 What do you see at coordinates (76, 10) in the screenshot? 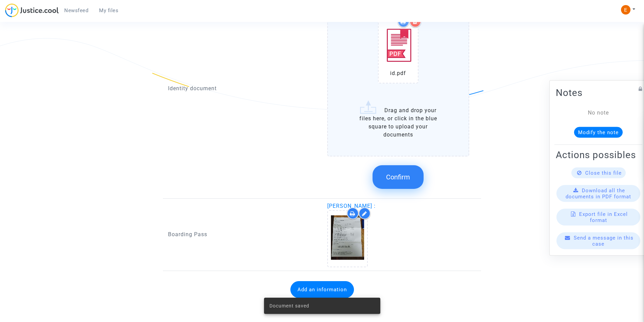
I see `span: Newsfeed` at bounding box center [76, 10].